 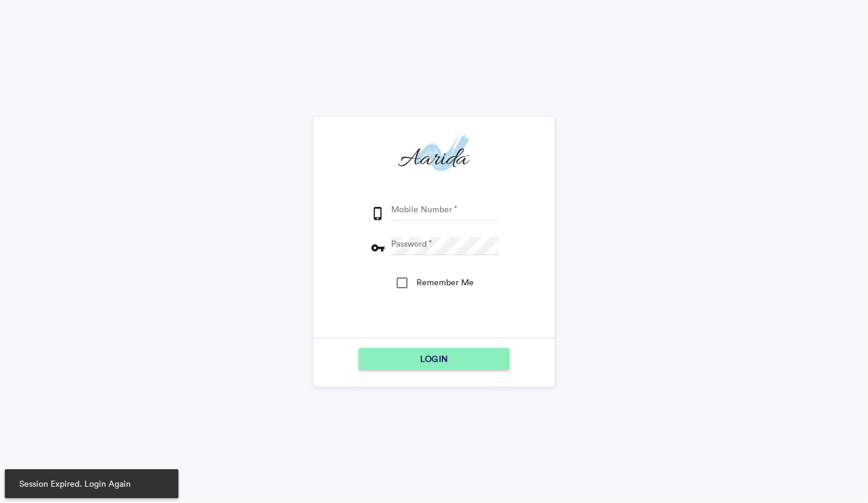 What do you see at coordinates (434, 285) in the screenshot?
I see `md-checkbox: Remember Me` at bounding box center [434, 285].